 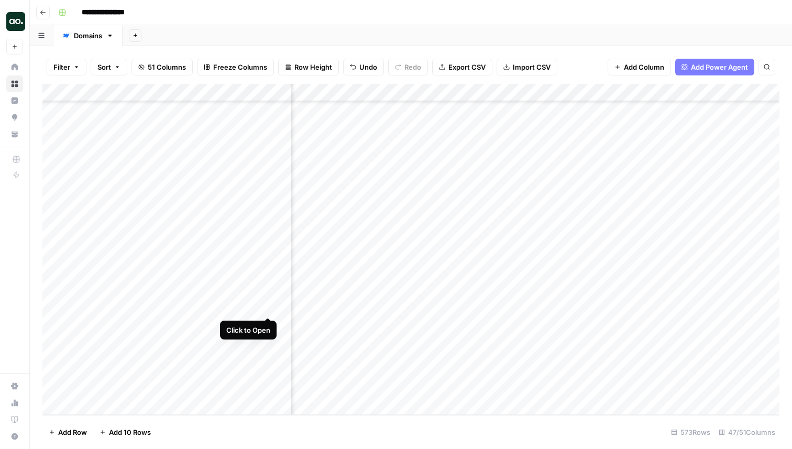 What do you see at coordinates (130, 432) in the screenshot?
I see `span: Add 10 Rows` at bounding box center [130, 432].